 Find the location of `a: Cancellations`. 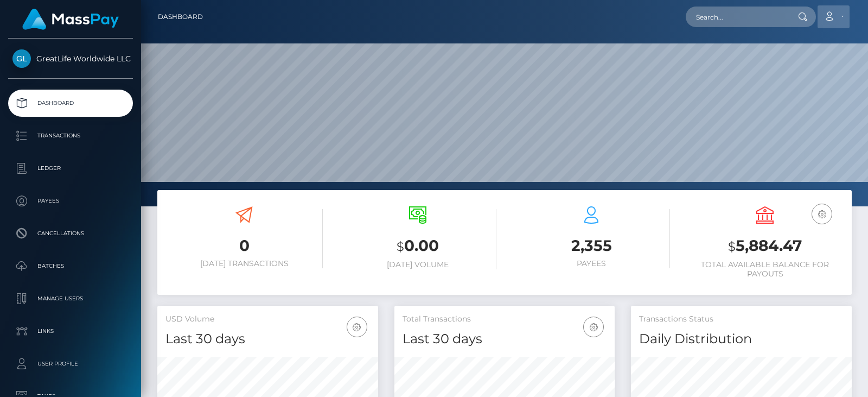

a: Cancellations is located at coordinates (70, 234).